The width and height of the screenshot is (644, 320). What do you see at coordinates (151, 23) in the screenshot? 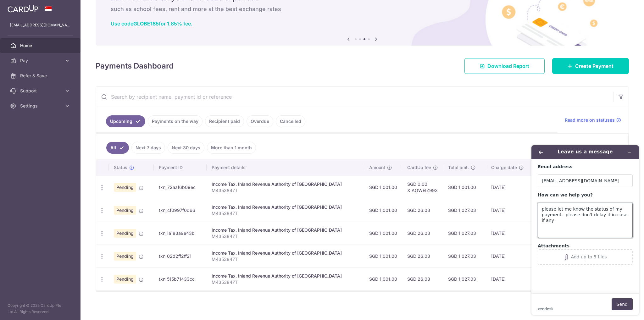
I see `a: Use codeGLOBE185for 1.85% fee.` at bounding box center [151, 23].